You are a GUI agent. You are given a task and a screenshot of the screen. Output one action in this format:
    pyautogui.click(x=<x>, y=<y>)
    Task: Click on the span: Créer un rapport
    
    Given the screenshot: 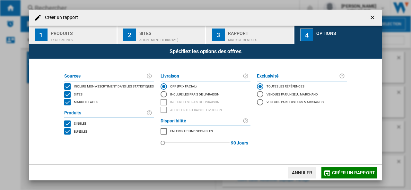 What is the action you would take?
    pyautogui.click(x=353, y=173)
    